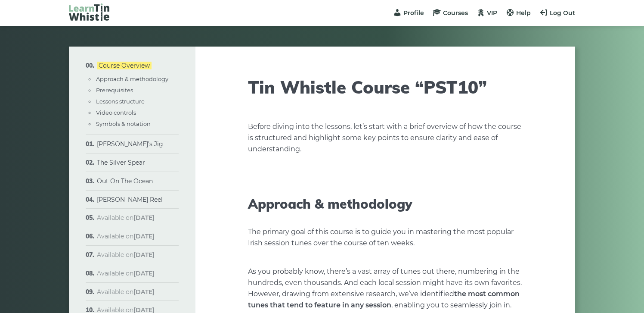 The height and width of the screenshot is (313, 644). I want to click on img: LearnTinWhistle.com, so click(89, 12).